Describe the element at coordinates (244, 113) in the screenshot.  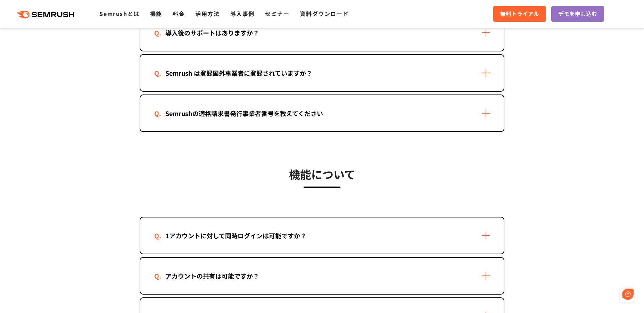
I see `div: Semrushの適格請求書発行事業者番号を教えてください` at that location.